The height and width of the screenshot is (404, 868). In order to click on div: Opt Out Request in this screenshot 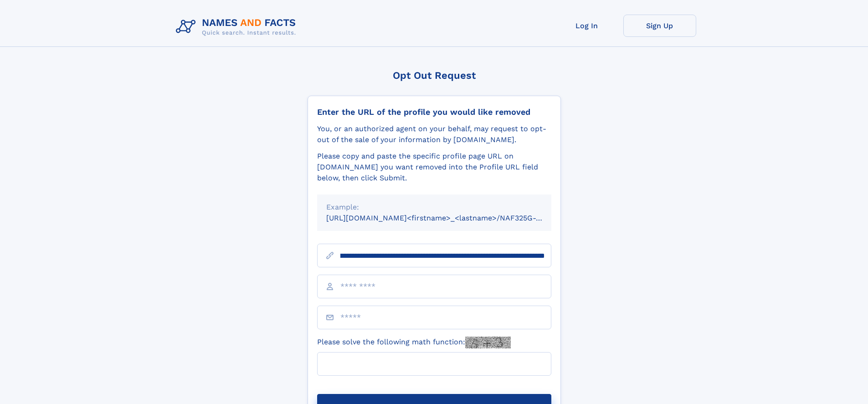, I will do `click(434, 75)`.